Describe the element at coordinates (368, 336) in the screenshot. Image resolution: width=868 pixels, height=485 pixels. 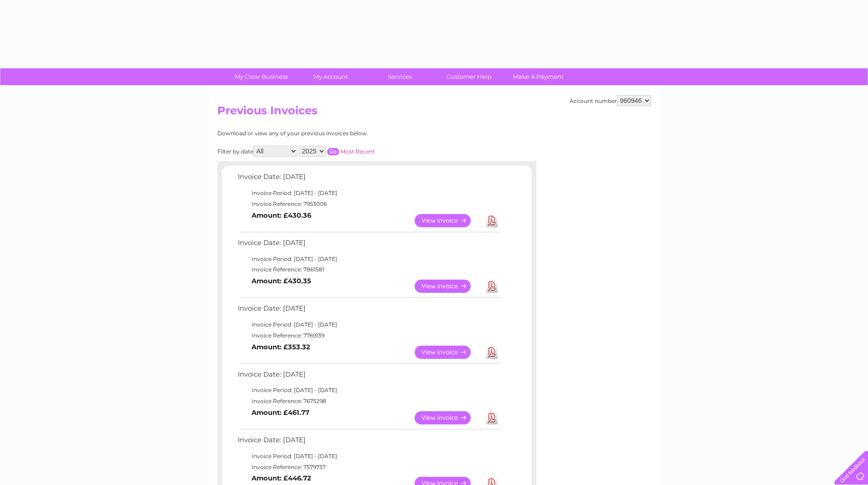
I see `td: Invoice Reference: 7769139` at that location.